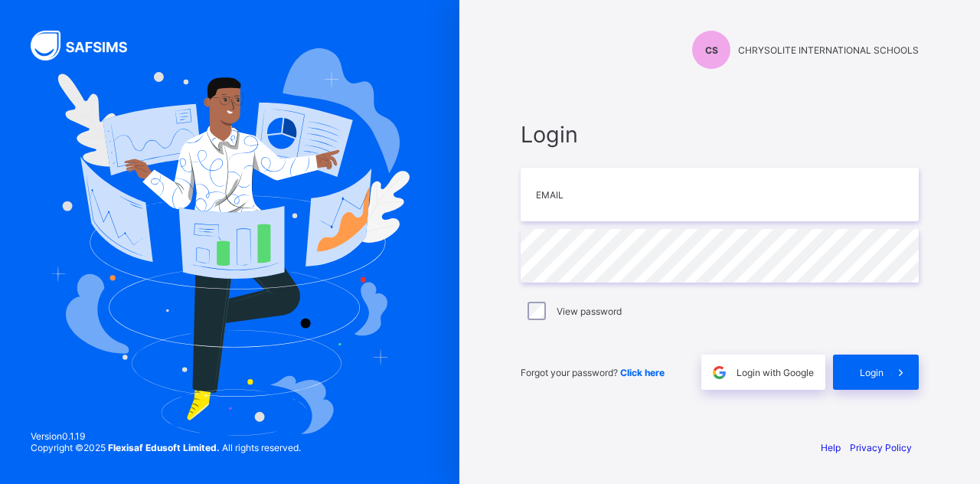  Describe the element at coordinates (642, 372) in the screenshot. I see `span: Click here` at that location.